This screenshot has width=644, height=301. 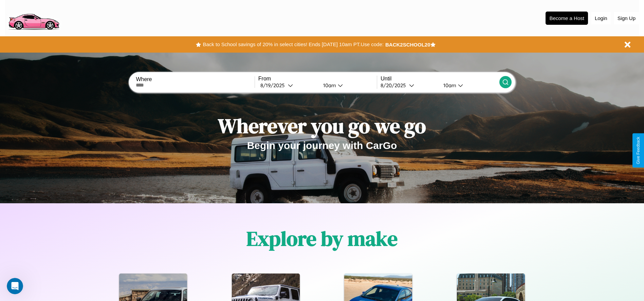 What do you see at coordinates (440, 79) in the screenshot?
I see `label: Until` at bounding box center [440, 79].